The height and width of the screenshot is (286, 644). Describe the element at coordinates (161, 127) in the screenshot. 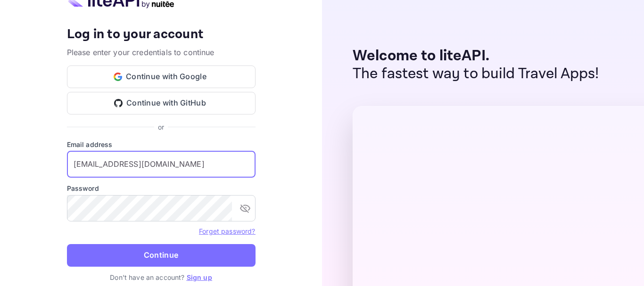

I see `p: or` at that location.